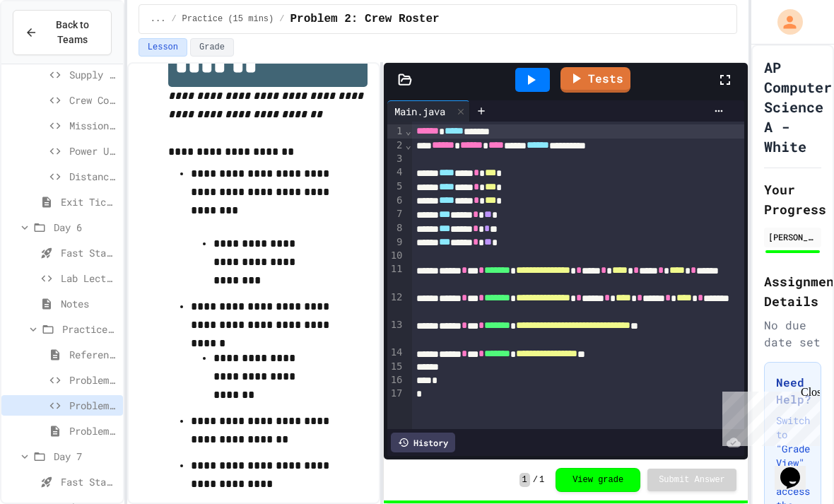 The image size is (834, 504). I want to click on a: Tests, so click(595, 80).